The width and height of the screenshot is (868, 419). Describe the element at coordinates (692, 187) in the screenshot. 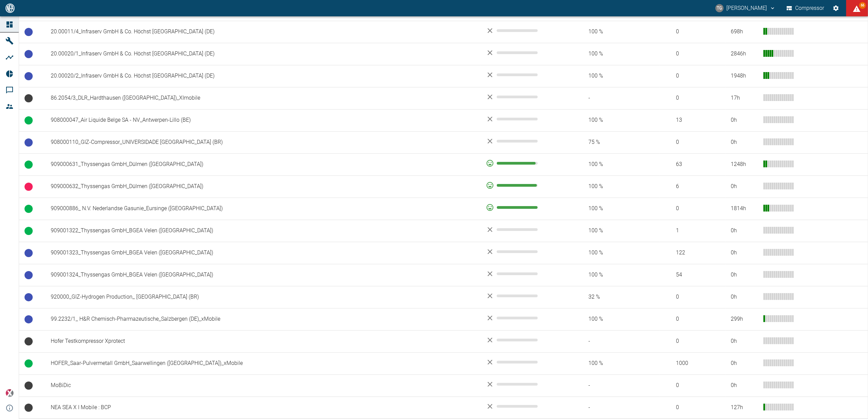

I see `span: 6` at that location.